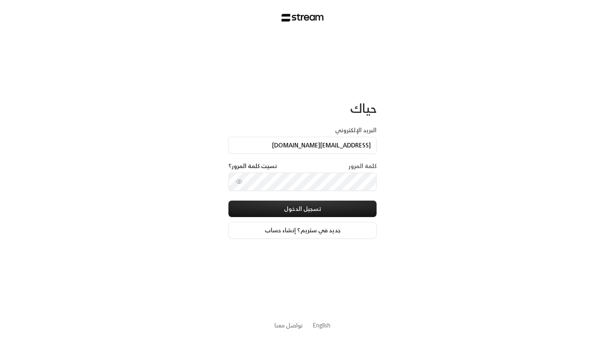  What do you see at coordinates (303, 18) in the screenshot?
I see `img: Stream Logo` at bounding box center [303, 18].